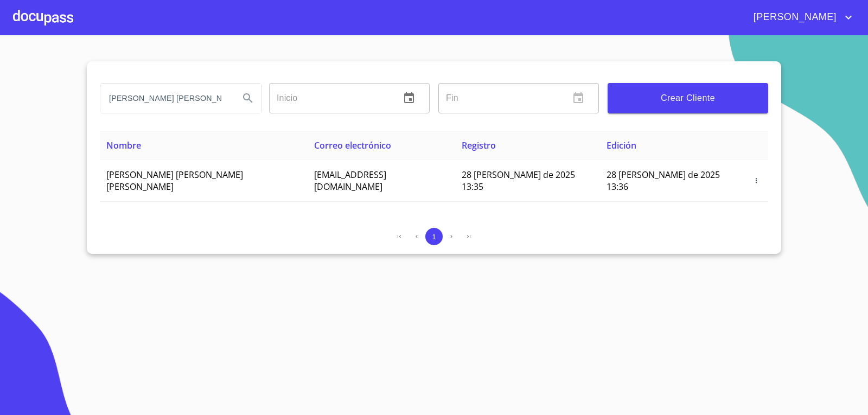  I want to click on span: Edición, so click(621, 146).